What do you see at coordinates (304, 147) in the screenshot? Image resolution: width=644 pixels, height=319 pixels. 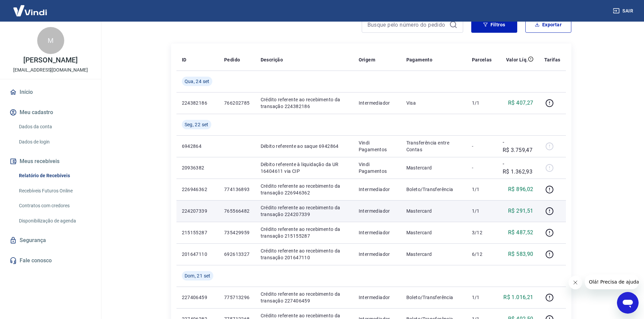 I see `p: Débito referente ao saque 6942864` at bounding box center [304, 147].